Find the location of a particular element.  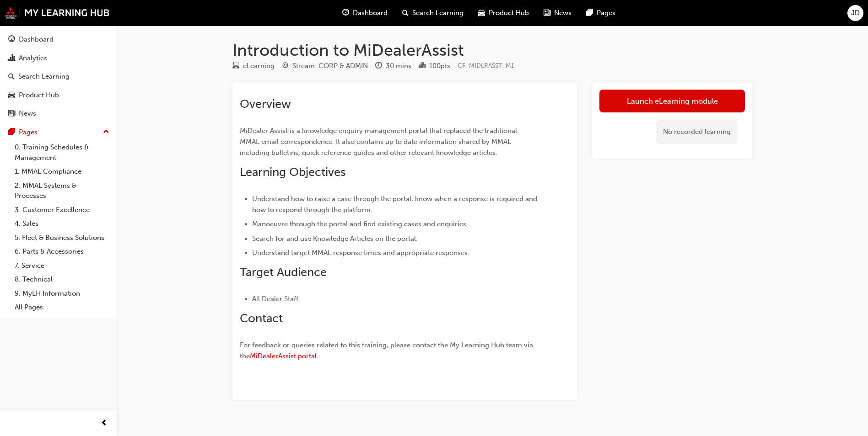

span: Manoeuvre through the portal and find existing cases and enquiries. is located at coordinates (360, 224).